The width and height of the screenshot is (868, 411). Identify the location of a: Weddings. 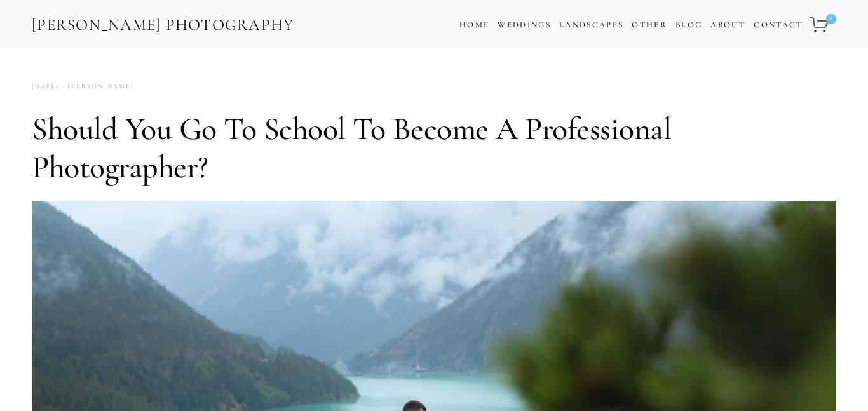
(524, 25).